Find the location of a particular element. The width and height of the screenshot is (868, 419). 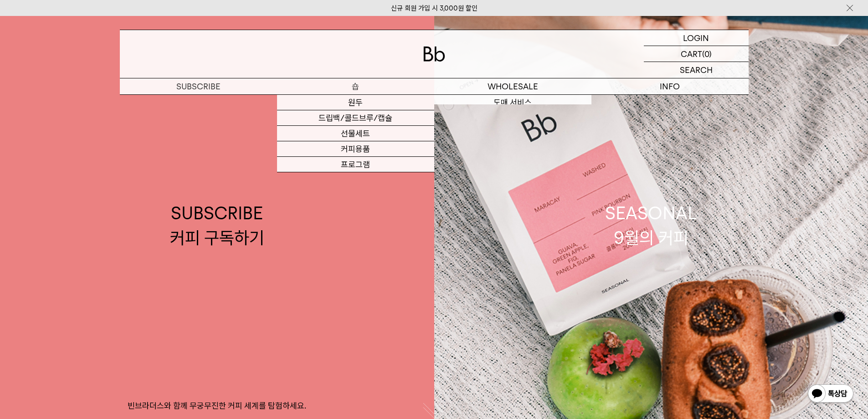

a: 선물세트 is located at coordinates (355, 133).